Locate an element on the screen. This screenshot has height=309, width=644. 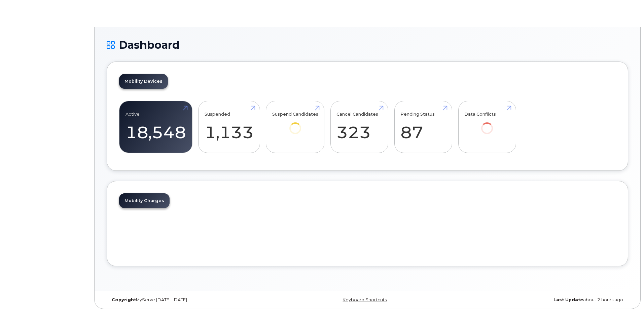
a: Mobility Charges is located at coordinates (144, 201).